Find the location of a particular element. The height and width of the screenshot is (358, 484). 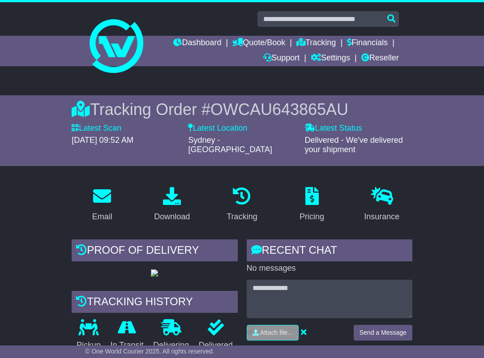

div: Tracking history is located at coordinates (155, 303).